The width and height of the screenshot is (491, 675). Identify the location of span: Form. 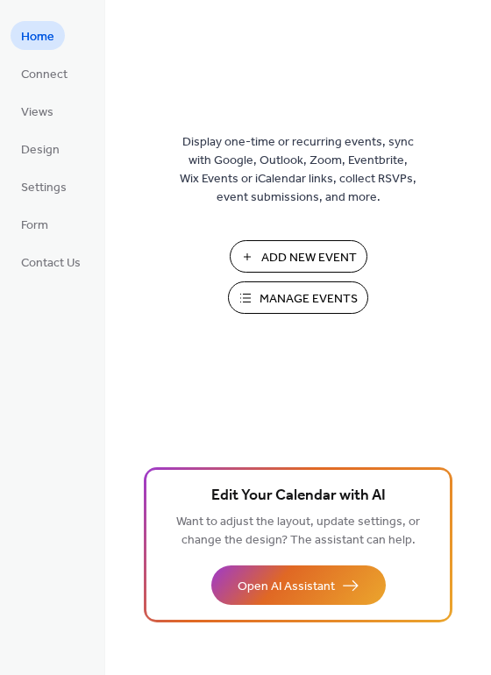
(34, 225).